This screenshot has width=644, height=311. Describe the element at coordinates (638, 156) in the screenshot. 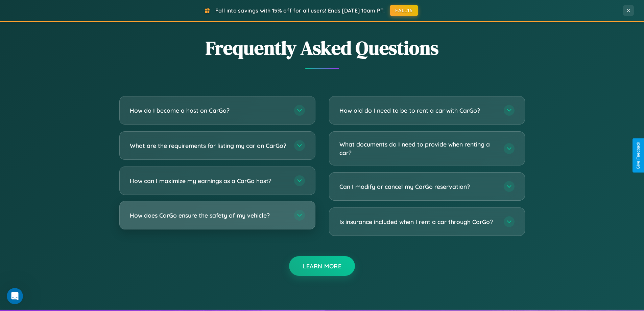

I see `div: Give Feedback` at that location.